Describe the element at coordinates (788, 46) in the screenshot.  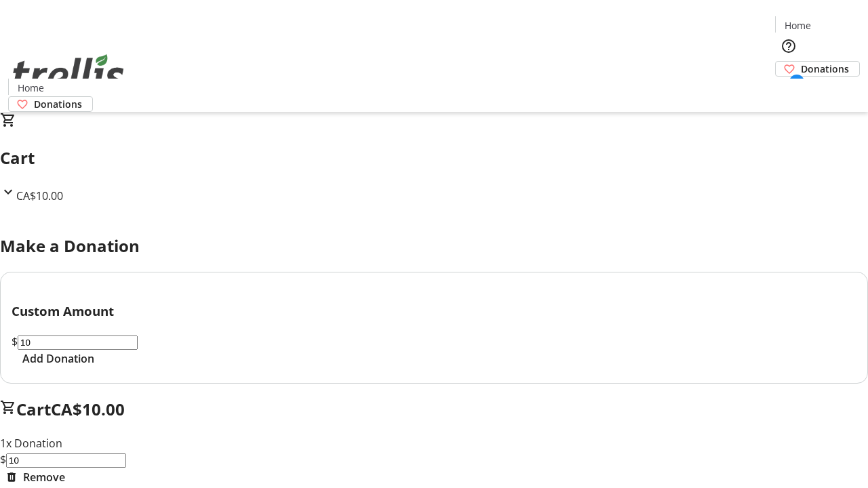
I see `button: Help` at that location.